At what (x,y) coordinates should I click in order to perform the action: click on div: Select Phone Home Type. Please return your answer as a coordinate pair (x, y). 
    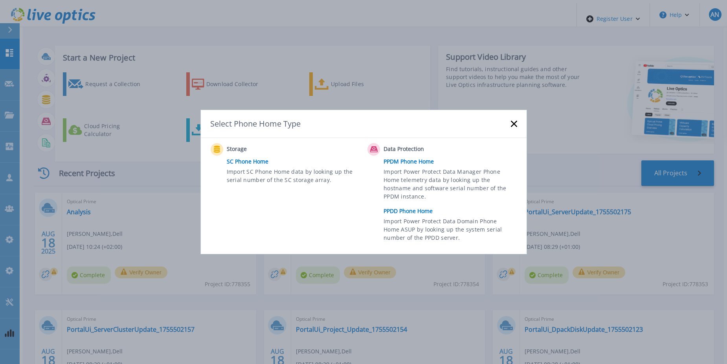
    Looking at the image, I should click on (256, 123).